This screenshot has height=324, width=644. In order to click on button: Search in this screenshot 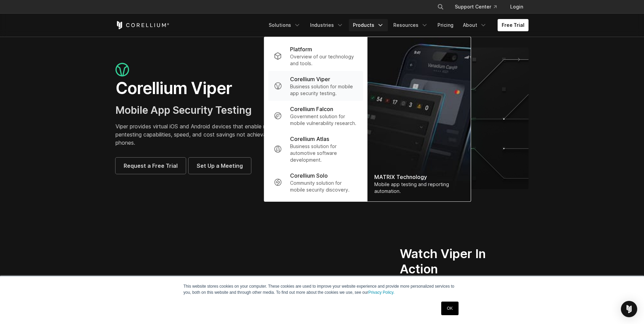, I will do `click(441, 7)`.